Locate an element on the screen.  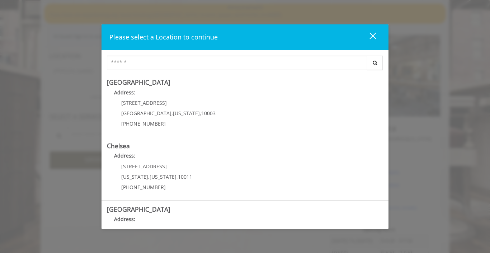
div: Center Select is located at coordinates (245, 65).